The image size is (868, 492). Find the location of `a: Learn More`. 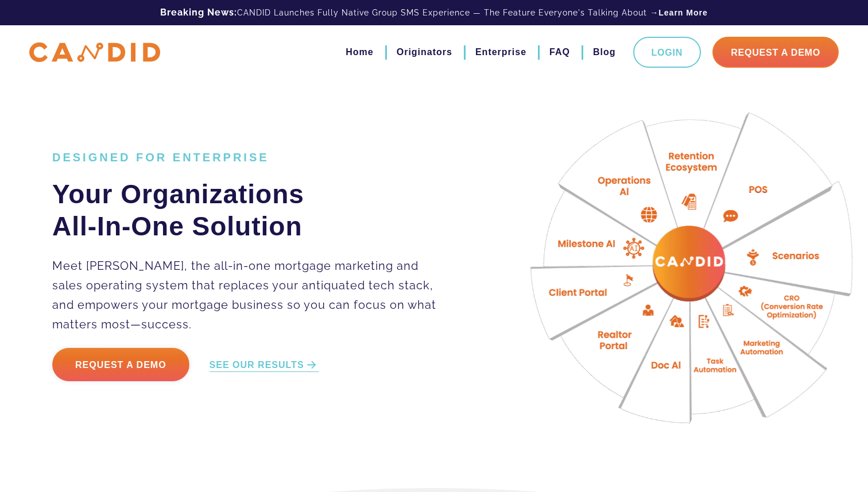

a: Learn More is located at coordinates (683, 13).